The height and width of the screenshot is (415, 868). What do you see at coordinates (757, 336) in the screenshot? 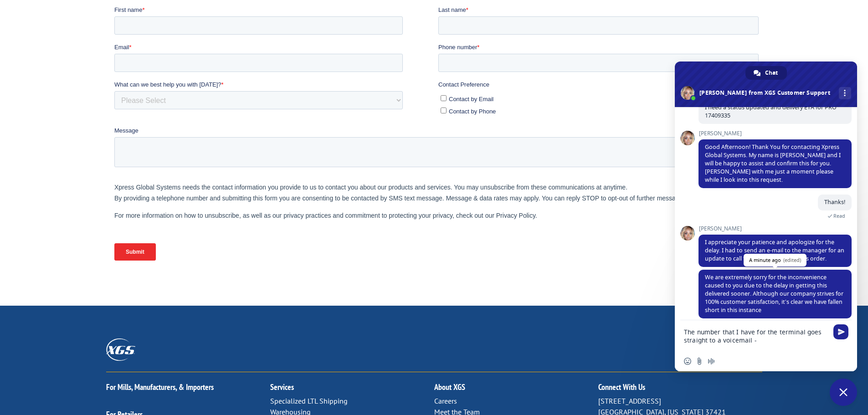
I see `textarea: Compose your message...` at bounding box center [757, 336].